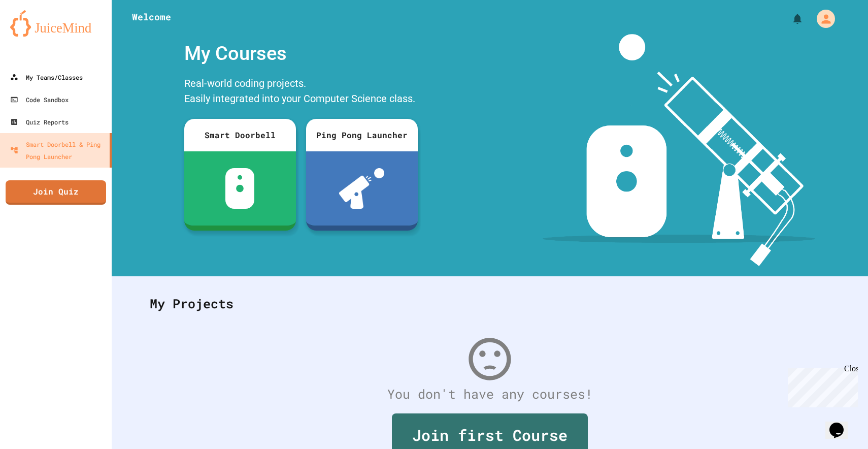 The image size is (868, 449). What do you see at coordinates (361, 189) in the screenshot?
I see `img: ppl-with-ball.png` at bounding box center [361, 189].